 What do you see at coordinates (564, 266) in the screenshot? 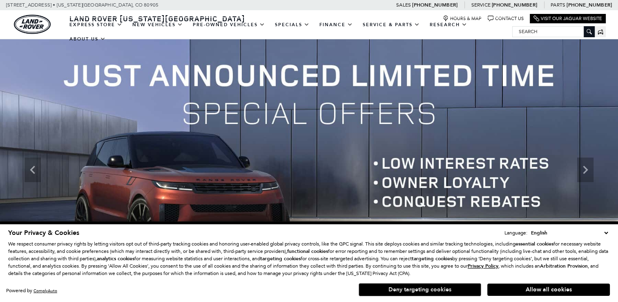
I see `strong: Arbitration Provision` at bounding box center [564, 266].